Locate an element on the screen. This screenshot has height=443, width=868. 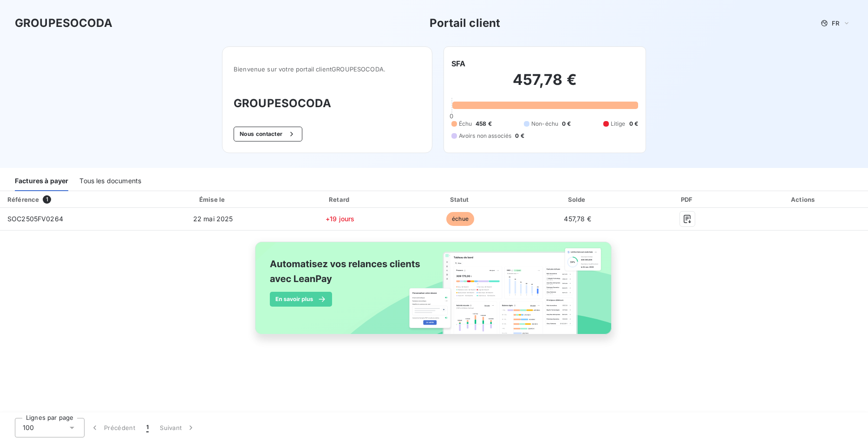
h2: 457,78 € is located at coordinates (545, 84).